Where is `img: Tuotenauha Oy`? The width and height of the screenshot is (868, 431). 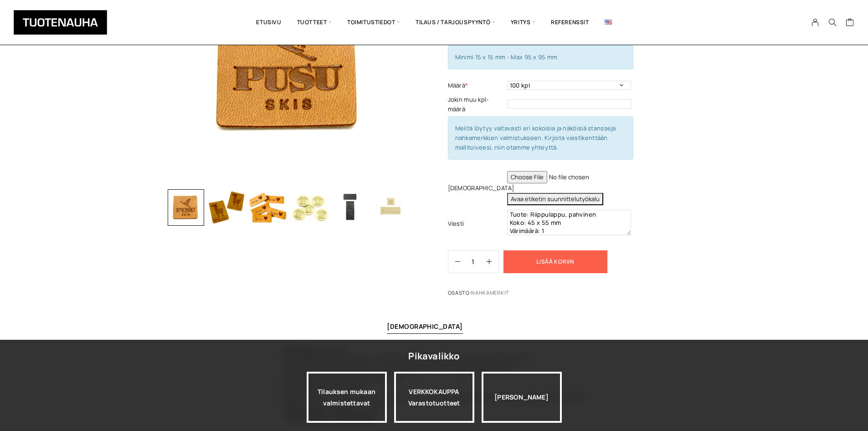 img: Tuotenauha Oy is located at coordinates (60, 22).